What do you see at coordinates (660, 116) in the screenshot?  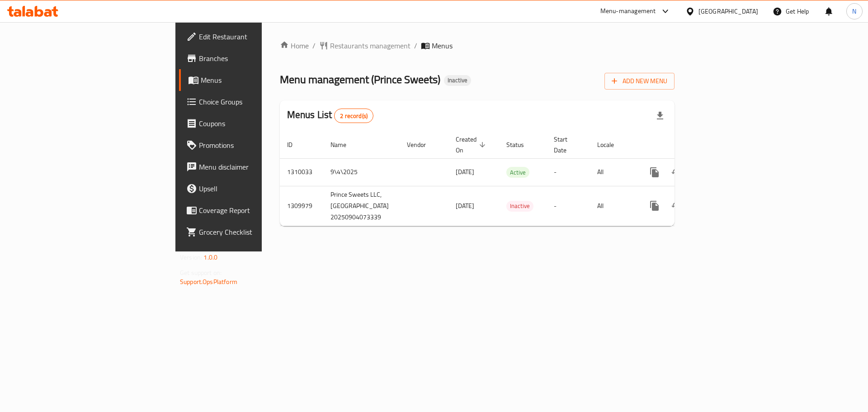 I see `div: Export file` at bounding box center [660, 116].